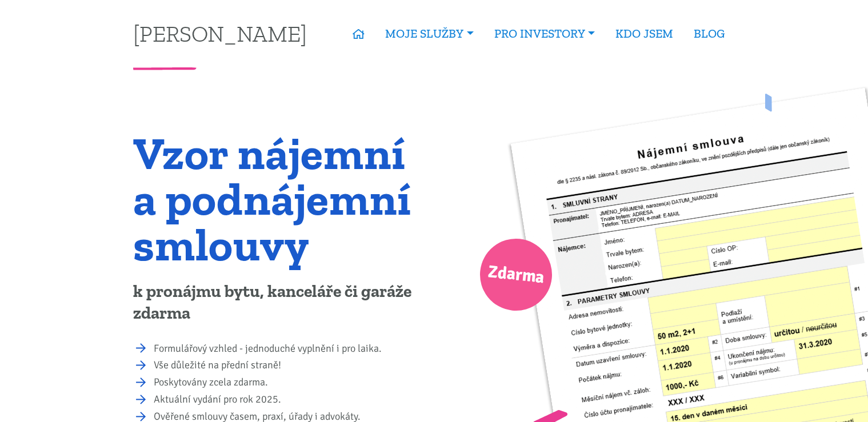  Describe the element at coordinates (709, 34) in the screenshot. I see `a: BLOG` at that location.